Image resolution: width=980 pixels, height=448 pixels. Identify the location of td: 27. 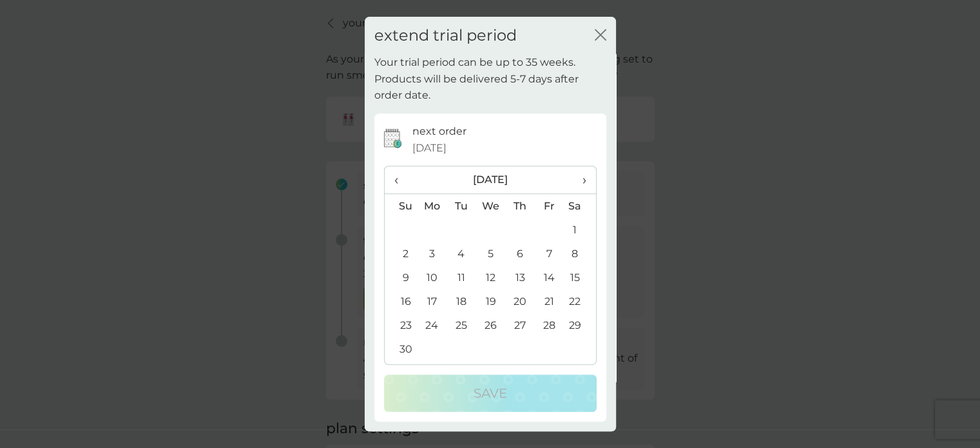
(519, 325).